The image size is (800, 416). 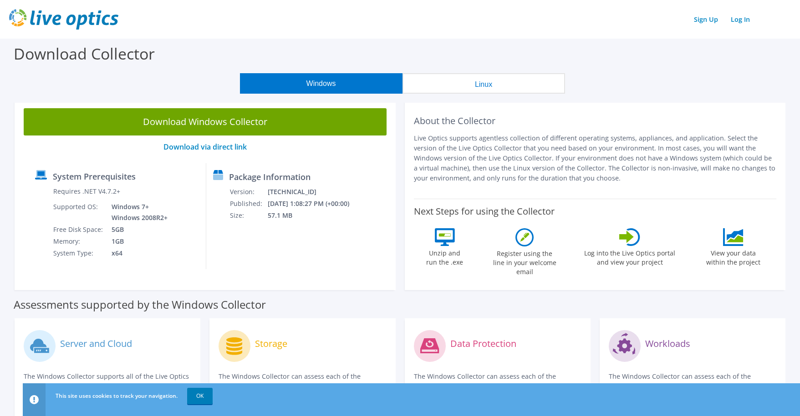 What do you see at coordinates (445, 257) in the screenshot?
I see `label: Unzip and run the .exe` at bounding box center [445, 257].